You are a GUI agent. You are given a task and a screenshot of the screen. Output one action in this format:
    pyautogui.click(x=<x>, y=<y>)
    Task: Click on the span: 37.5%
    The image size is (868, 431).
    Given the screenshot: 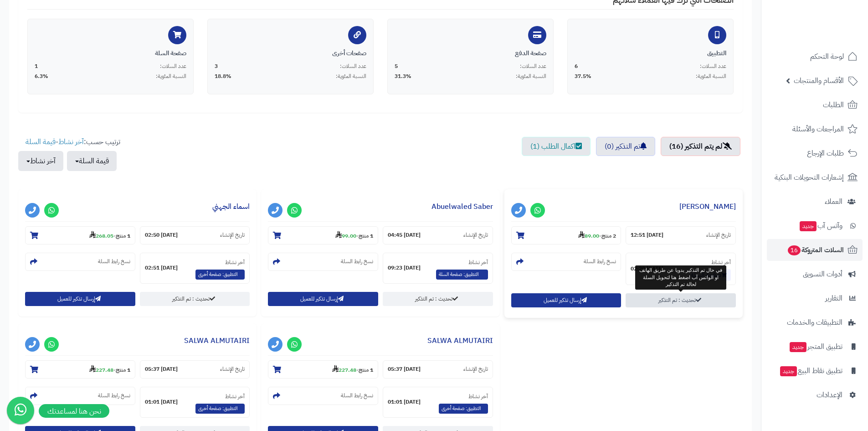 What is the action you would take?
    pyautogui.click(x=583, y=76)
    